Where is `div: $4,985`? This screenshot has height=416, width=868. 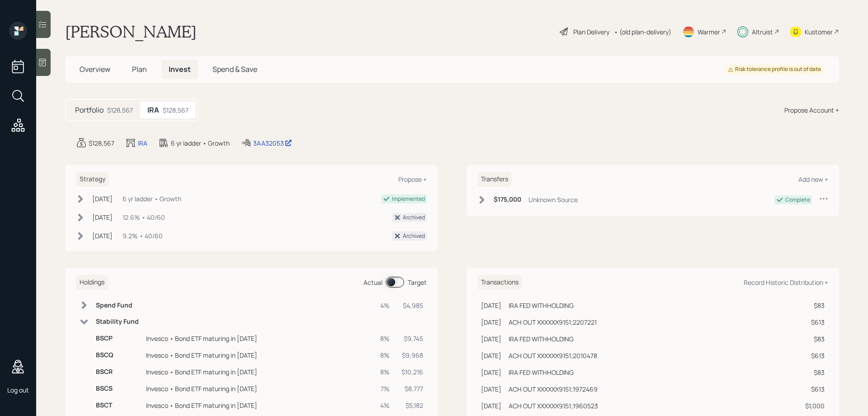
div: $4,985 is located at coordinates (412, 305).